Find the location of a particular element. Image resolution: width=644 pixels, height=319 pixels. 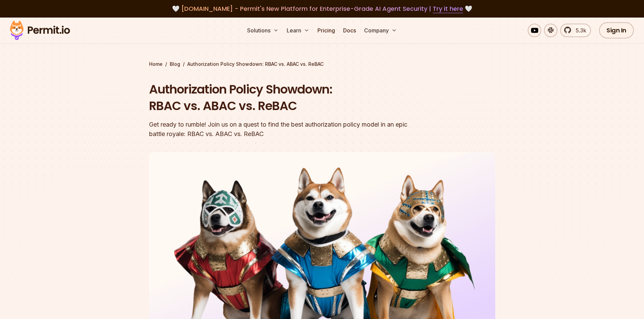

a: Docs is located at coordinates (350, 30).